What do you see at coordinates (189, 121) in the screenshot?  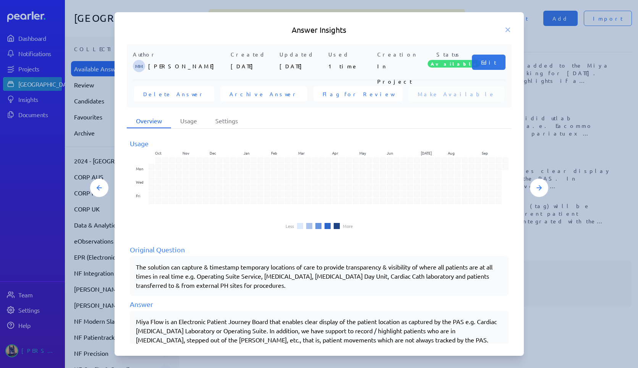 I see `li: Usage` at bounding box center [189, 121].